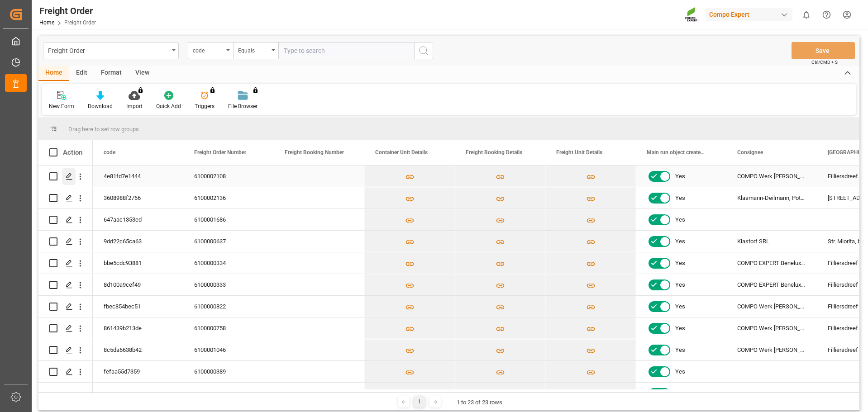 This screenshot has width=868, height=412. I want to click on div: 1 to 23 of 23 rows, so click(480, 403).